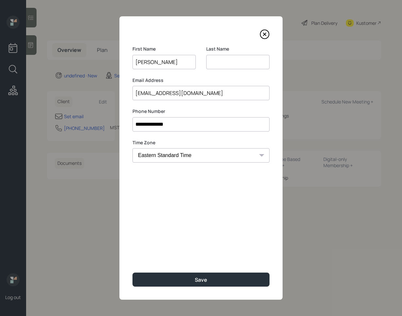 This screenshot has width=402, height=316. Describe the element at coordinates (201, 111) in the screenshot. I see `label: Phone Number` at that location.